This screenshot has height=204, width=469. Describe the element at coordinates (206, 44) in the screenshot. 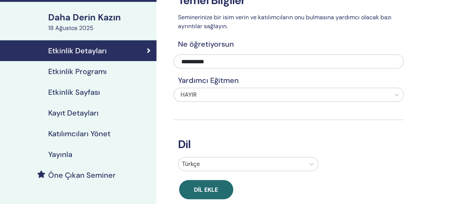

I see `font: Ne öğretiyorsun` at that location.